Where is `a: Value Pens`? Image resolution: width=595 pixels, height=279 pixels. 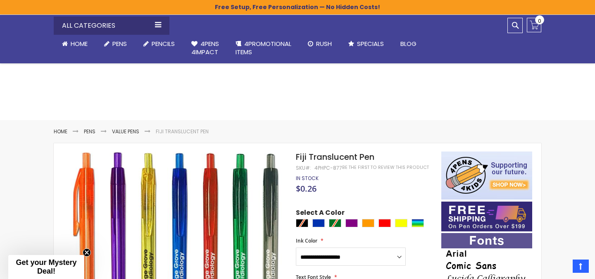 a: Value Pens is located at coordinates (126, 131).